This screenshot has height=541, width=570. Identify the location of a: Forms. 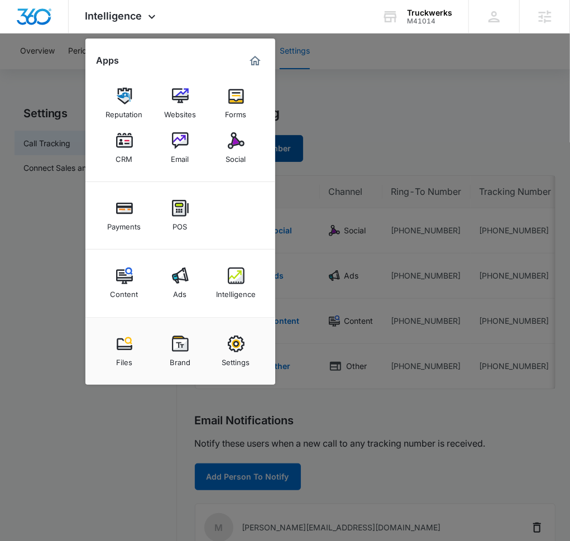
(236, 103).